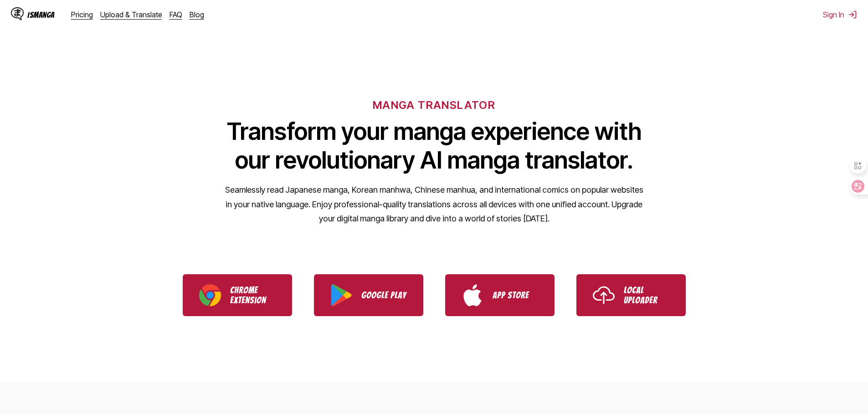  What do you see at coordinates (41, 15) in the screenshot?
I see `div: IsManga` at bounding box center [41, 15].